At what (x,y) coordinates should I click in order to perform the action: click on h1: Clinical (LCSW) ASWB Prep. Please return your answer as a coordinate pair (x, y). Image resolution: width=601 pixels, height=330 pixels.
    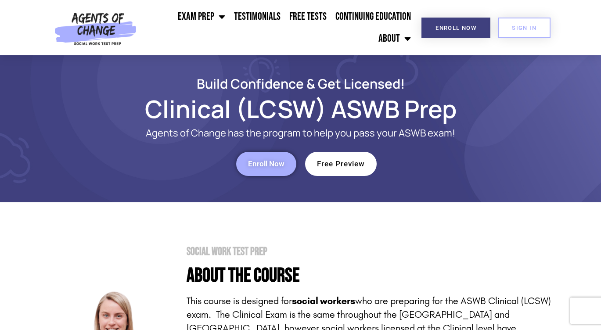
    Looking at the image, I should click on (301, 109).